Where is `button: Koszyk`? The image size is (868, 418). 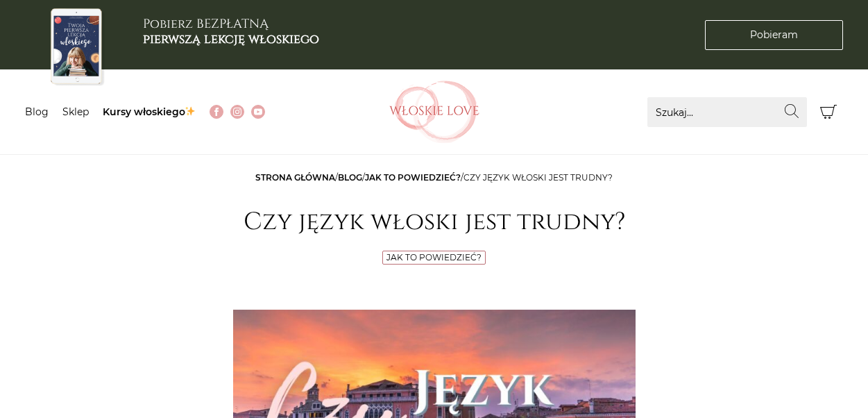 button: Koszyk is located at coordinates (829, 111).